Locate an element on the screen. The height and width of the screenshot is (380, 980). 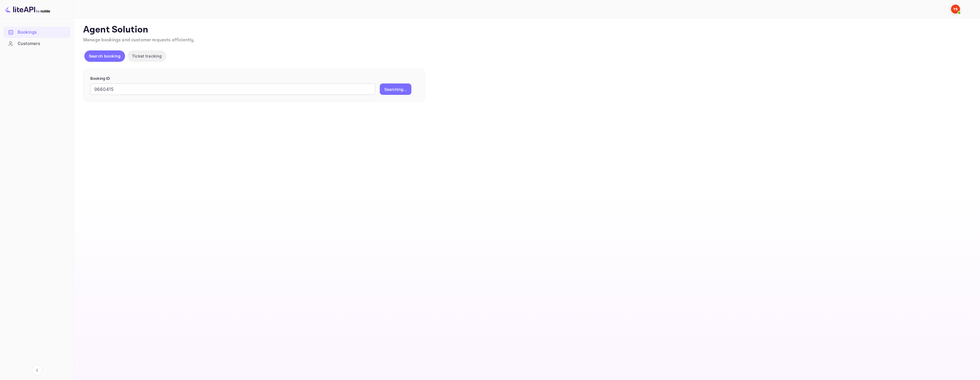
a: Bookings is located at coordinates (36, 32).